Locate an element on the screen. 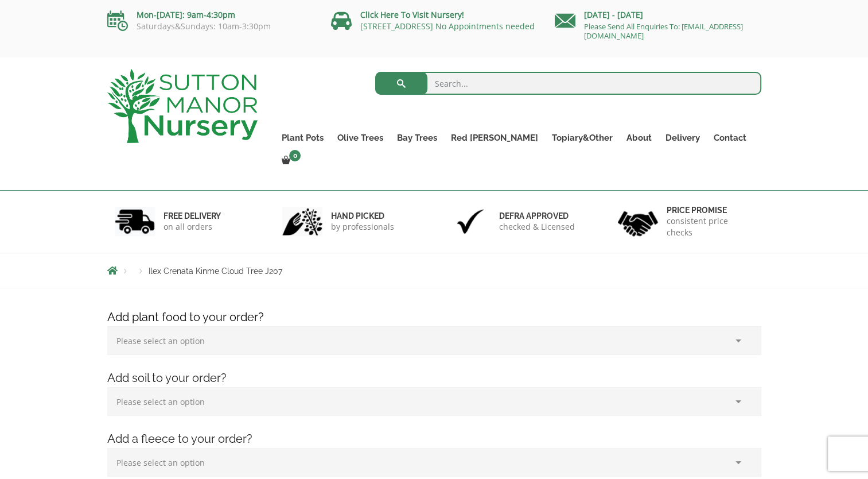 Image resolution: width=868 pixels, height=479 pixels. h6: Price promise is located at coordinates (710, 210).